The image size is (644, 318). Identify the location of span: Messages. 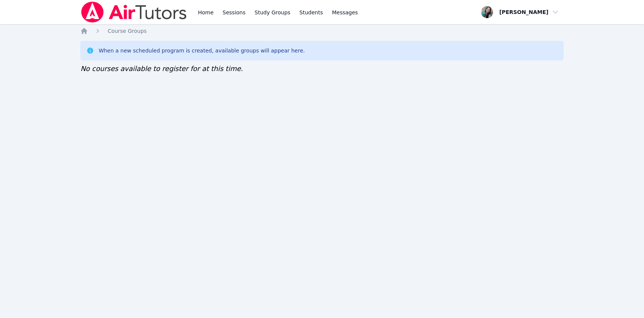
(345, 13).